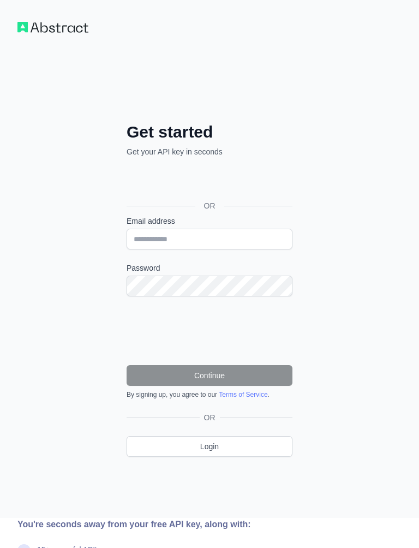 The image size is (419, 548). I want to click on div: By signing up, you agree to our ., so click(209, 394).